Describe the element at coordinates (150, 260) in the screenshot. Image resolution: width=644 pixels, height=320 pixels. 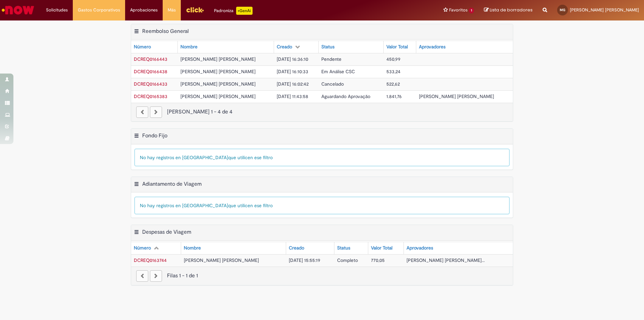
I see `span: DCREQ0163744` at that location.